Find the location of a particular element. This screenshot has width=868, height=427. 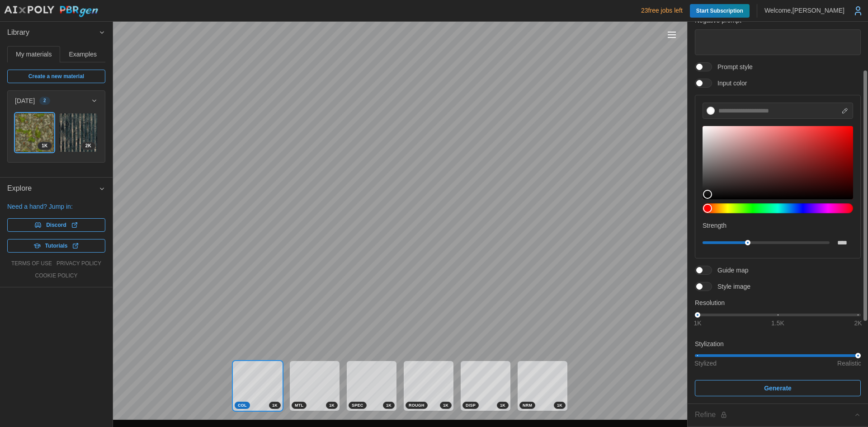

a: Tutorials is located at coordinates (56, 246).